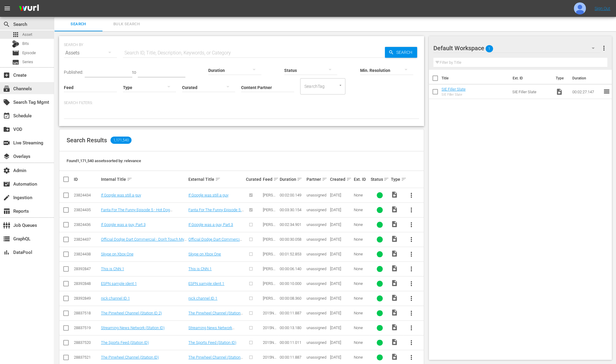 The image size is (616, 364). I want to click on span: Ingestion, so click(7, 198).